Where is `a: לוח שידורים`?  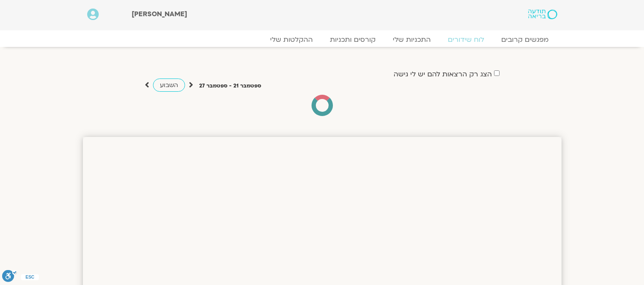 a: לוח שידורים is located at coordinates (466, 40).